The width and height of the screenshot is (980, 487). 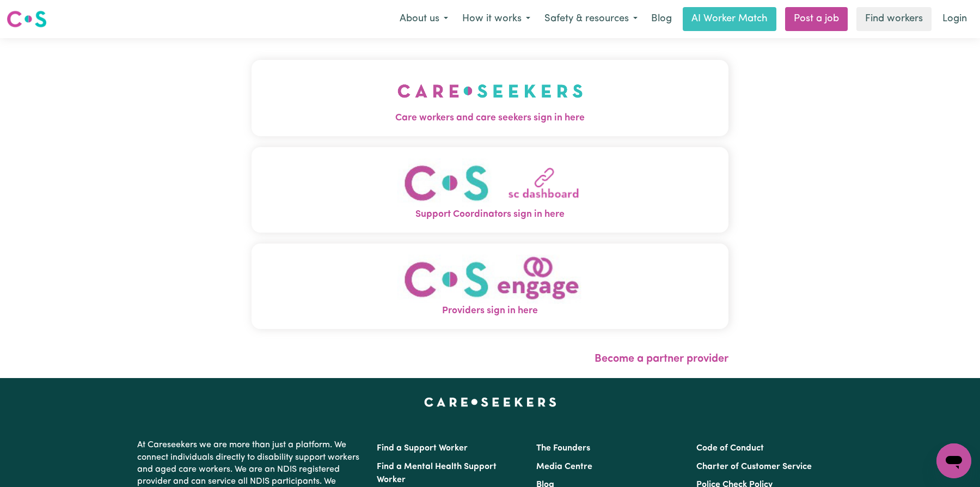 I want to click on button: Providers sign in here, so click(x=490, y=286).